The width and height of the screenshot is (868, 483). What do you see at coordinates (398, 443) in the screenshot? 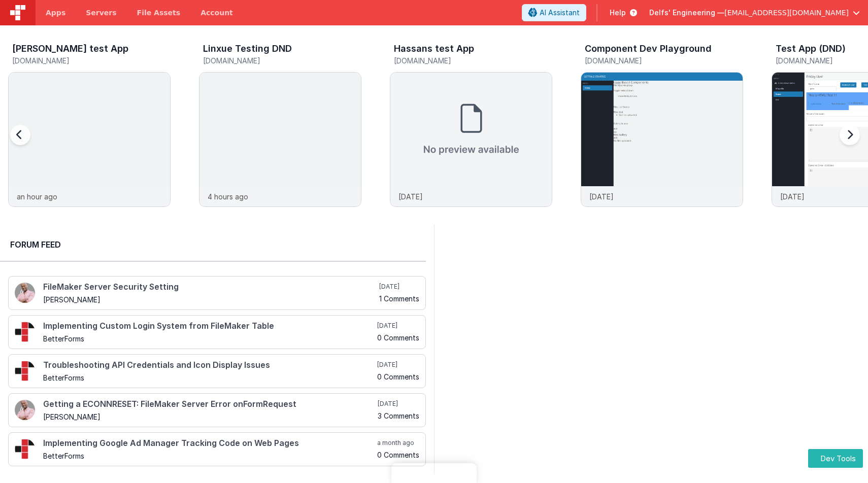
I see `h5: a month ago` at bounding box center [398, 443].